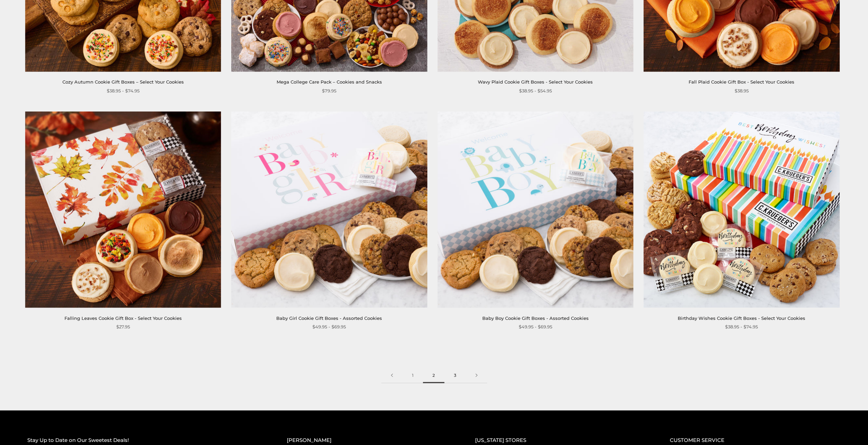 The height and width of the screenshot is (445, 868). Describe the element at coordinates (392, 376) in the screenshot. I see `a: Previous page` at that location.